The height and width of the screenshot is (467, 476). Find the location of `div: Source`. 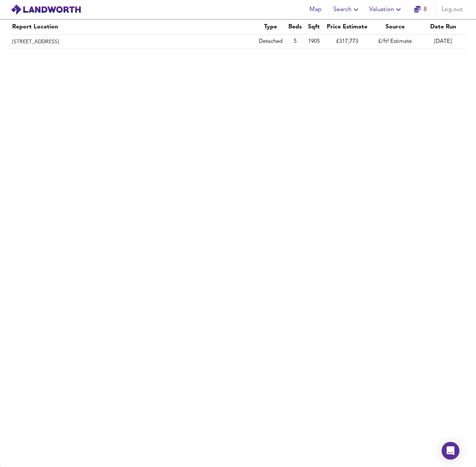

div: Source is located at coordinates (395, 27).